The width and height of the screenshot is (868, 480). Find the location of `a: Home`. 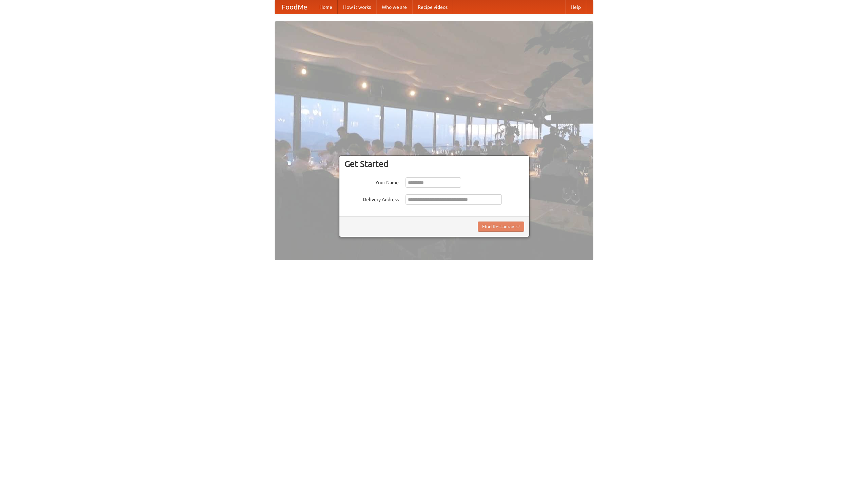

a: Home is located at coordinates (326, 7).